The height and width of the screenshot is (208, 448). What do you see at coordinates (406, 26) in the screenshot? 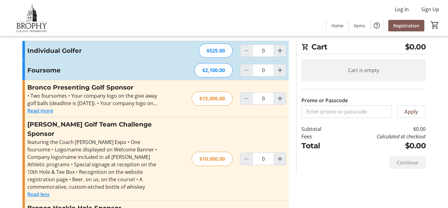
I see `a: Registration` at bounding box center [406, 26].